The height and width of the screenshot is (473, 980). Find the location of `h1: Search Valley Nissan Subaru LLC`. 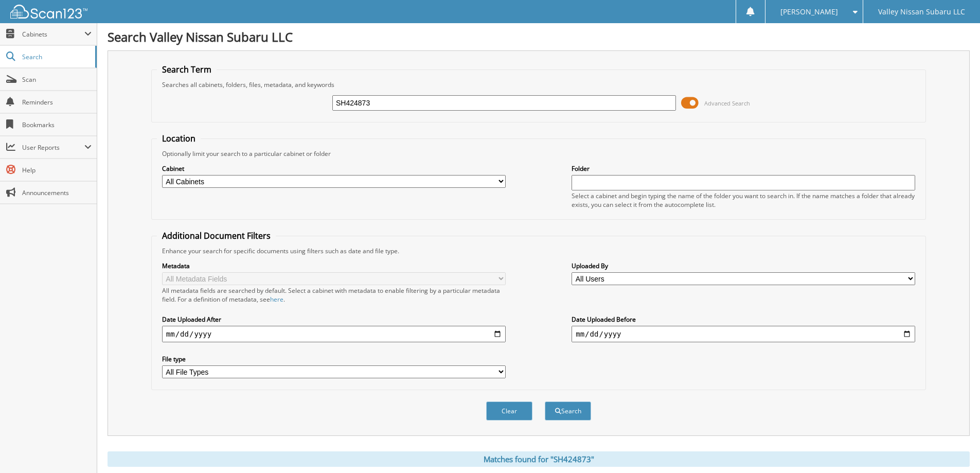

h1: Search Valley Nissan Subaru LLC is located at coordinates (538, 36).